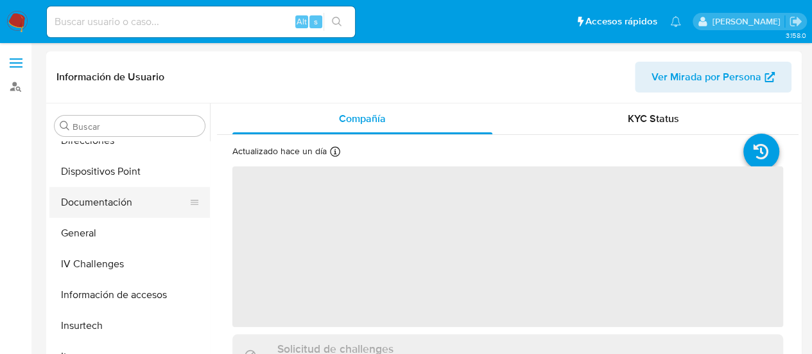 This screenshot has width=812, height=354. Describe the element at coordinates (713, 77) in the screenshot. I see `button: Ver Mirada por Persona` at that location.